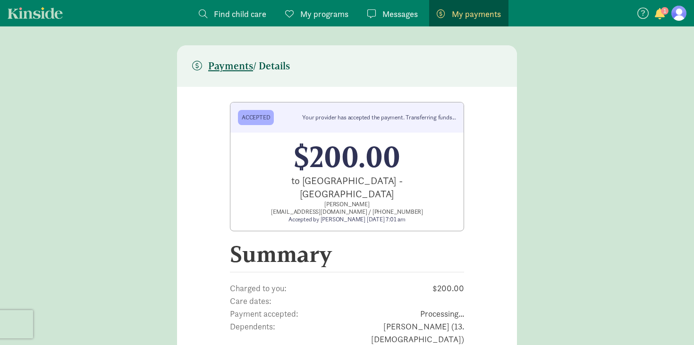  What do you see at coordinates (665, 11) in the screenshot?
I see `span: 1` at bounding box center [665, 11].